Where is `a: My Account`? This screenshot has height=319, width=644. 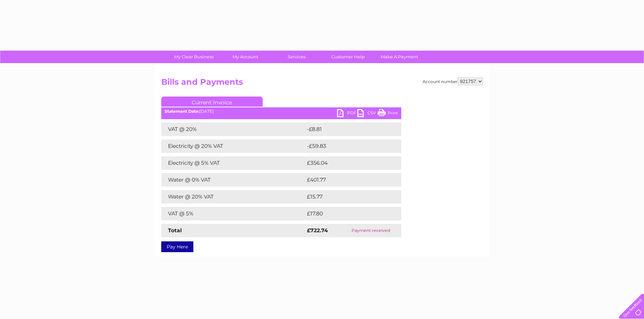 a: My Account is located at coordinates (245, 57).